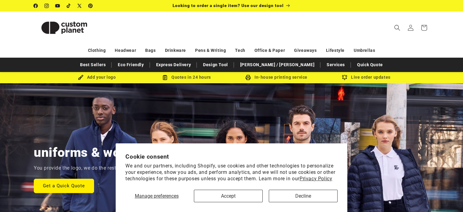 The height and width of the screenshot is (212, 463). What do you see at coordinates (270, 50) in the screenshot?
I see `a: Office & Paper` at bounding box center [270, 50].